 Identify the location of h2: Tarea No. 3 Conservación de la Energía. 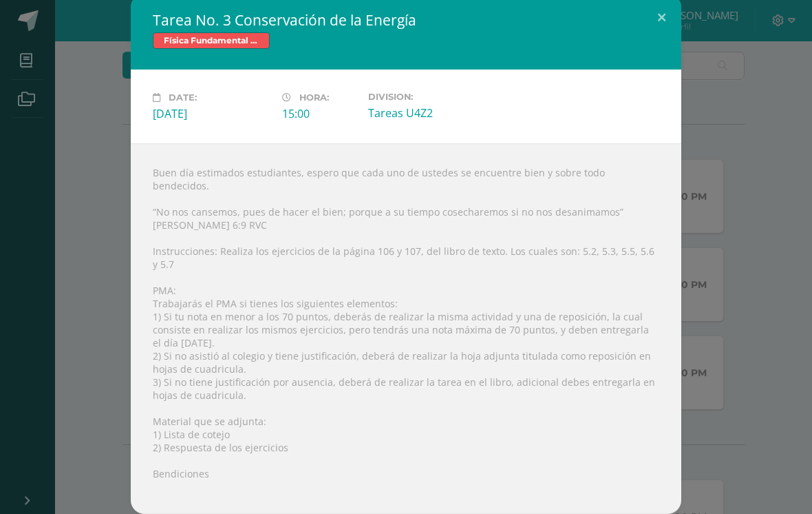
(406, 20).